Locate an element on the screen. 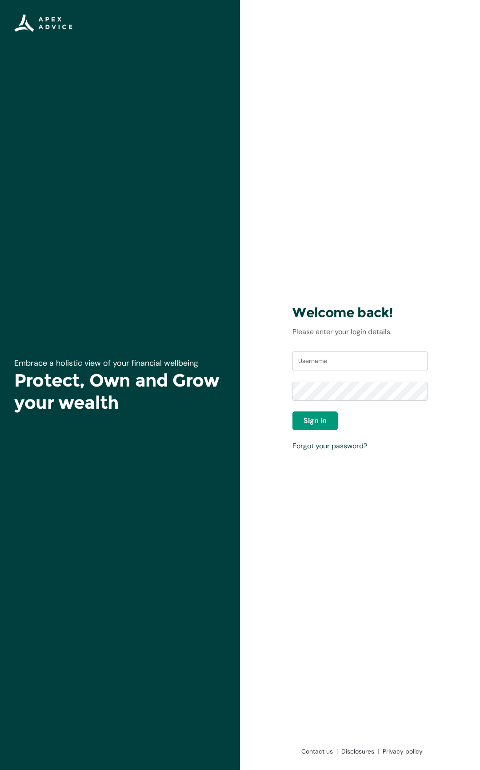 This screenshot has height=770, width=480. span: Sign in is located at coordinates (315, 420).